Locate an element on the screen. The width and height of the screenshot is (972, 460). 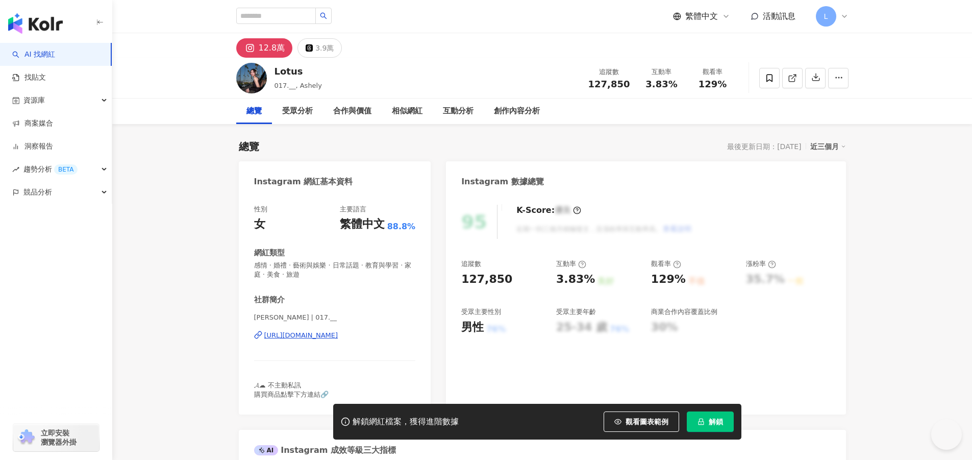
div: 解鎖網紅檔案，獲得進階數據 is located at coordinates (406, 421).